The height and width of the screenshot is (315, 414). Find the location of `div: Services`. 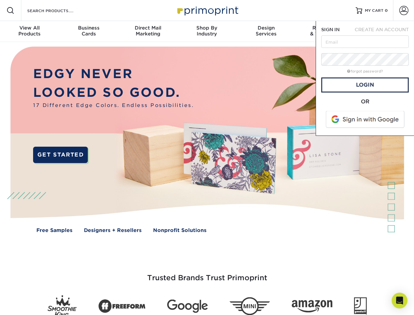

div: Services is located at coordinates (266, 31).